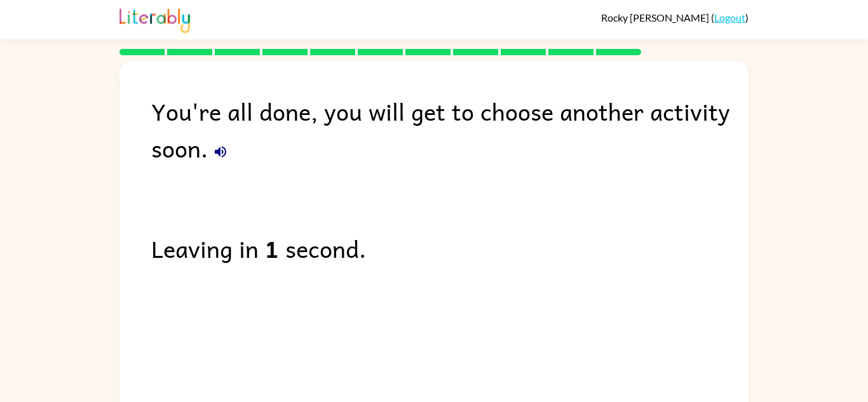 The height and width of the screenshot is (402, 868). Describe the element at coordinates (450, 248) in the screenshot. I see `div: Leaving in second.` at that location.